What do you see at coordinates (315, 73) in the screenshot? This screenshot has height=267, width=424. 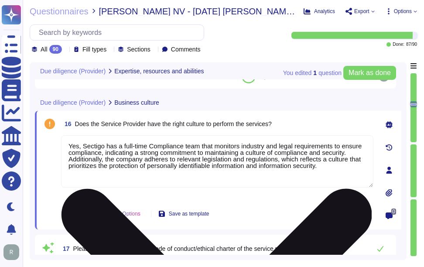 I see `b: 1` at bounding box center [315, 73].